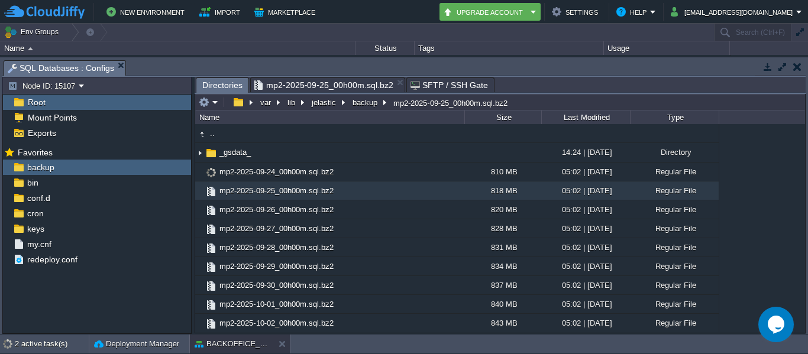 This screenshot has height=354, width=808. I want to click on a: cron, so click(35, 214).